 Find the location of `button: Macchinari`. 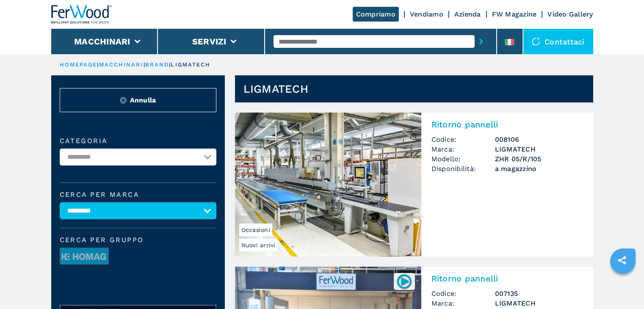

button: Macchinari is located at coordinates (102, 41).